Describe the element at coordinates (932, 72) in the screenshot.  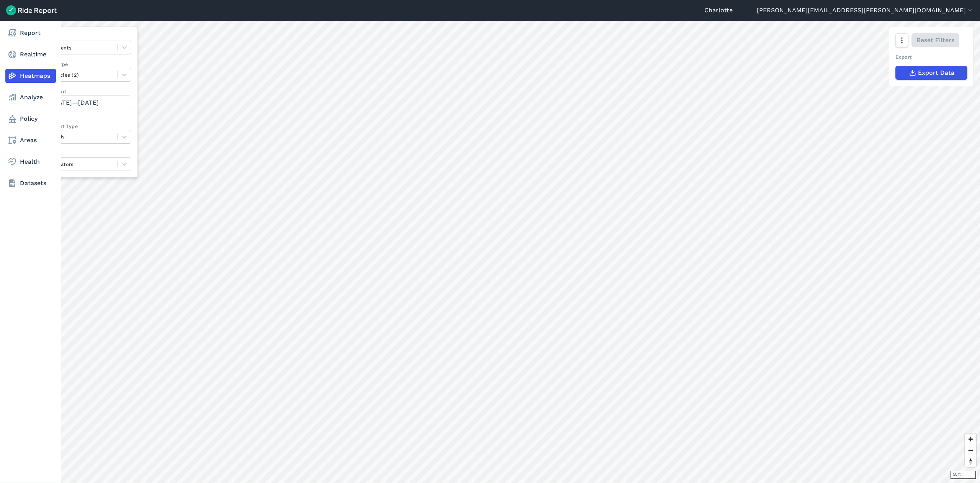
I see `button: Export Data` at that location.